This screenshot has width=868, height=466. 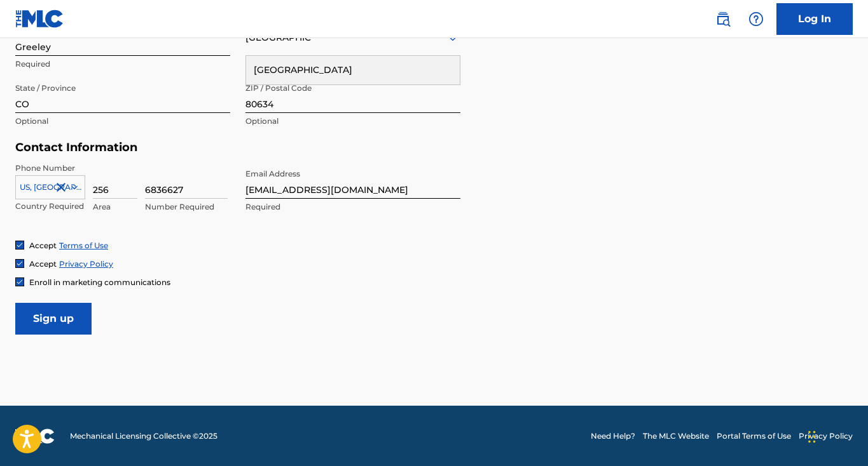 I want to click on a: The MLC Website, so click(x=676, y=436).